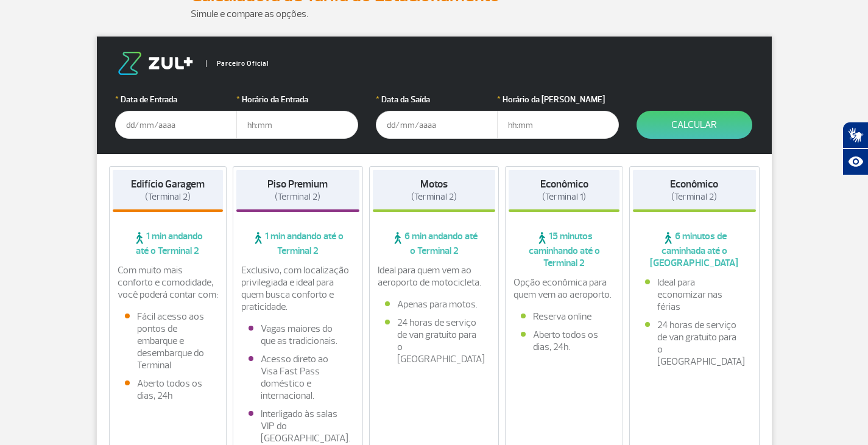 Image resolution: width=868 pixels, height=445 pixels. Describe the element at coordinates (437, 99) in the screenshot. I see `label: Data da Saída` at that location.